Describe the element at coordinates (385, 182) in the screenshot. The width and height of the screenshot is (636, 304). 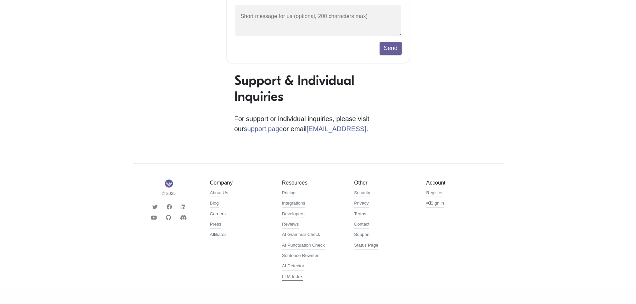
I see `h5: Other` at that location.